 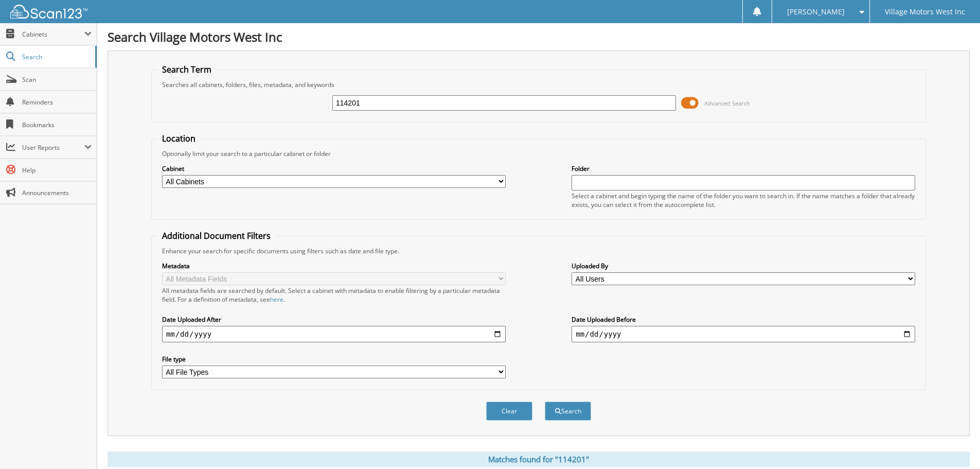 I want to click on legend: Additional Document Filters, so click(x=216, y=236).